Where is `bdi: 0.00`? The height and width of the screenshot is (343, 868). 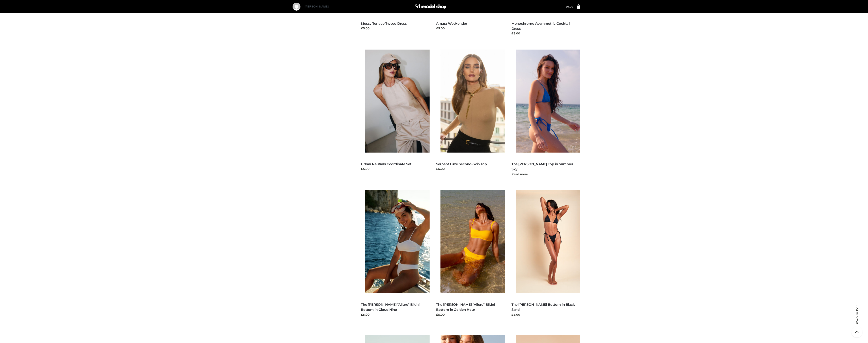
bdi: 0.00 is located at coordinates (570, 6).